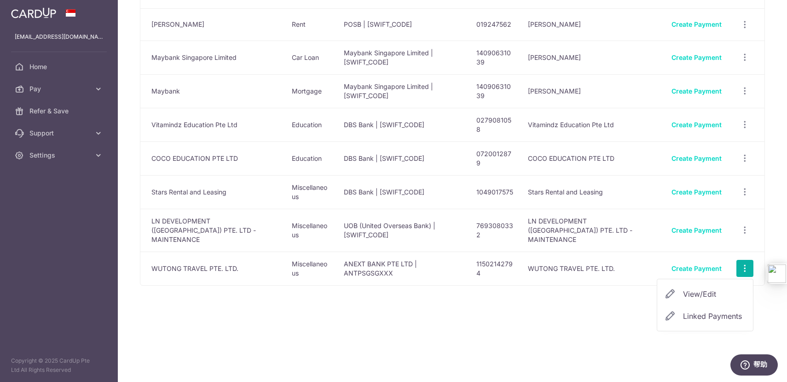 Image resolution: width=787 pixels, height=382 pixels. I want to click on td: 0720012879, so click(495, 158).